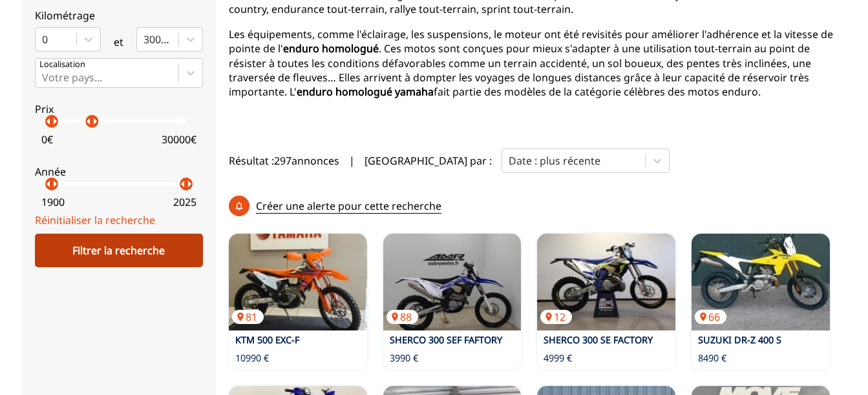  Describe the element at coordinates (298, 282) in the screenshot. I see `img: KTM 500 EXC-F` at that location.